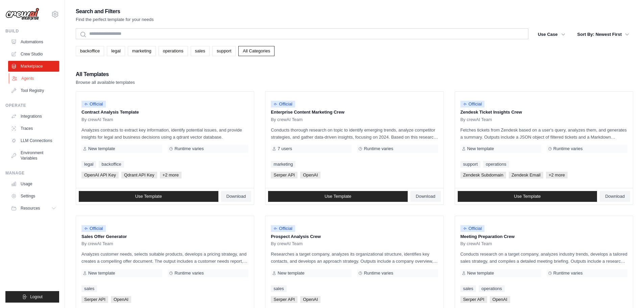  Describe the element at coordinates (544, 112) in the screenshot. I see `p: Zendesk Ticket Insights Crew` at that location.